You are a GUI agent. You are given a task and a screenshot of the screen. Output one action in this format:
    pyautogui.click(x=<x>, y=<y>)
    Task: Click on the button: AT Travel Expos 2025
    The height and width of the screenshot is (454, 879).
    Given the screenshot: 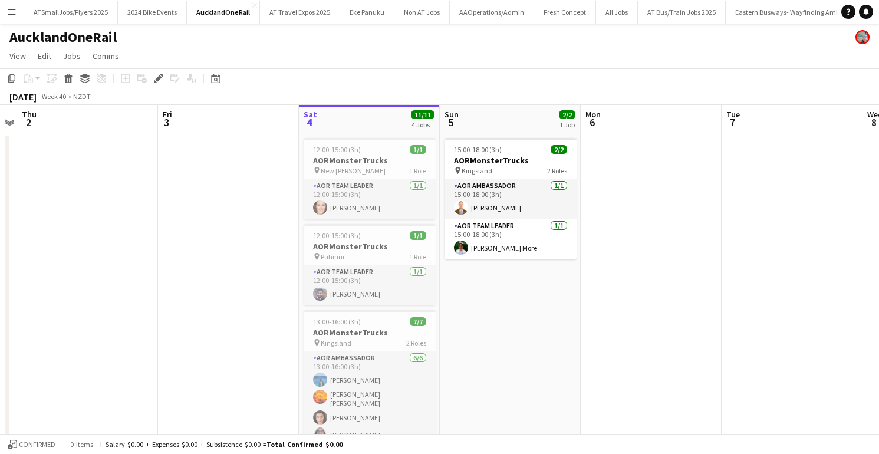 What is the action you would take?
    pyautogui.click(x=300, y=12)
    